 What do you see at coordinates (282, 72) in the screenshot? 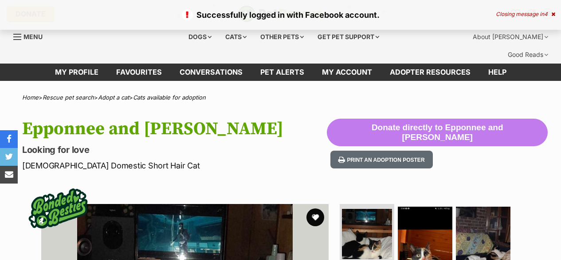
I see `a: Pet alerts` at bounding box center [282, 72].